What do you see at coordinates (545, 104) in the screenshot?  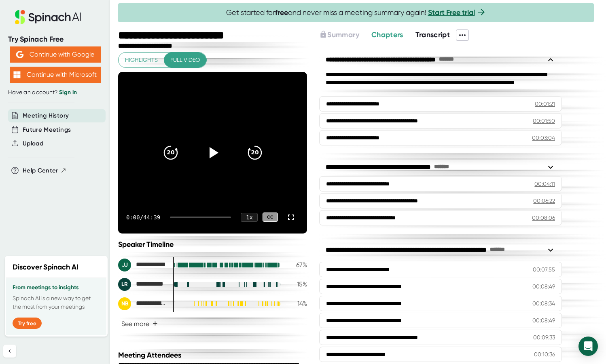 I see `div: 00:01:21` at bounding box center [545, 104].